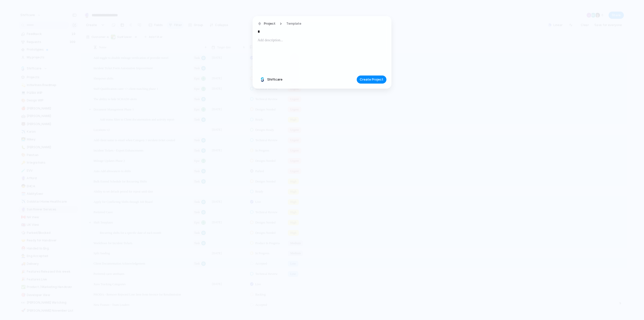 Image resolution: width=644 pixels, height=320 pixels. What do you see at coordinates (275, 80) in the screenshot?
I see `span: Shiftcare` at bounding box center [275, 80].